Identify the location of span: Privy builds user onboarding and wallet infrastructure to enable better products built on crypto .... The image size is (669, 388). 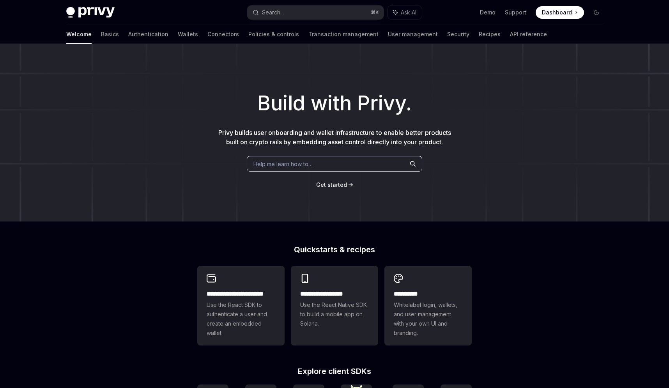
(334, 137).